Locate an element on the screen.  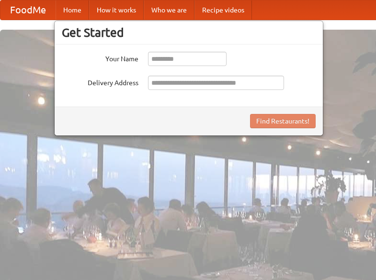
a: FoodMe is located at coordinates (28, 10).